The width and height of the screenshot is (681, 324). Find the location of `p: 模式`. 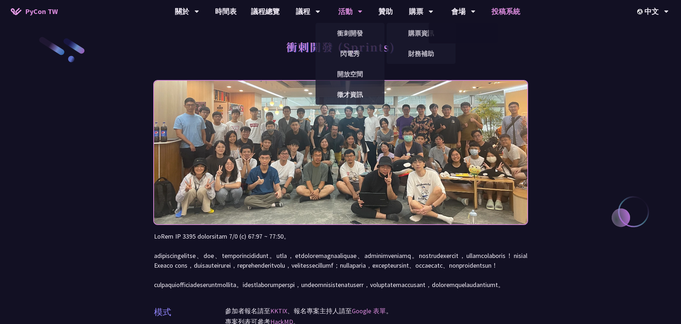

p: 模式 is located at coordinates (163, 312).